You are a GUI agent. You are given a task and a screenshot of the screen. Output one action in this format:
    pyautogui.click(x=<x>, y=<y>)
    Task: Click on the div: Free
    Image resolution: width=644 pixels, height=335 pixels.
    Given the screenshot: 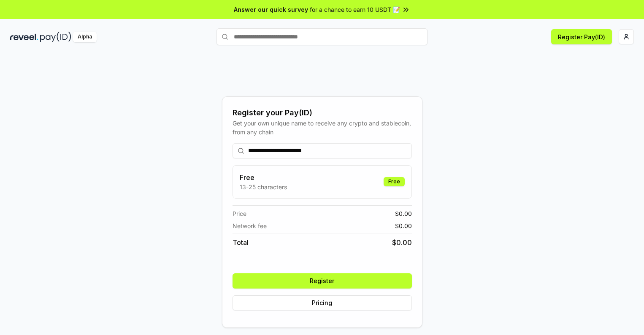 What is the action you would take?
    pyautogui.click(x=394, y=181)
    